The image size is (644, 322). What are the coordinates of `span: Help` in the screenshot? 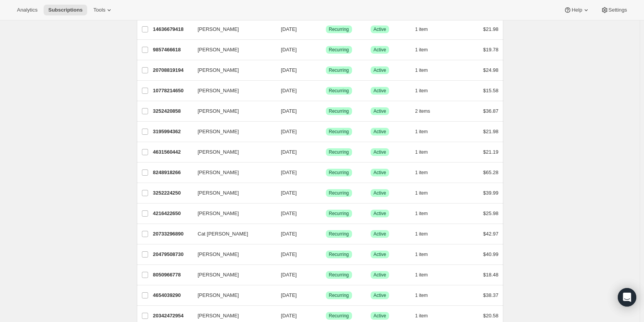 It's located at (577, 10).